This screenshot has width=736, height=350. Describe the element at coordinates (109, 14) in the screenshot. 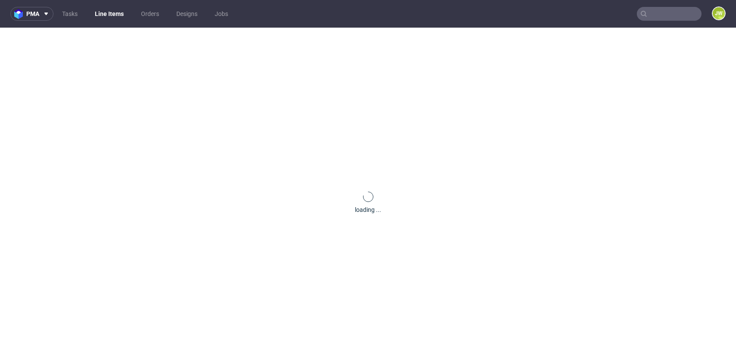

I see `a: Line Items` at that location.